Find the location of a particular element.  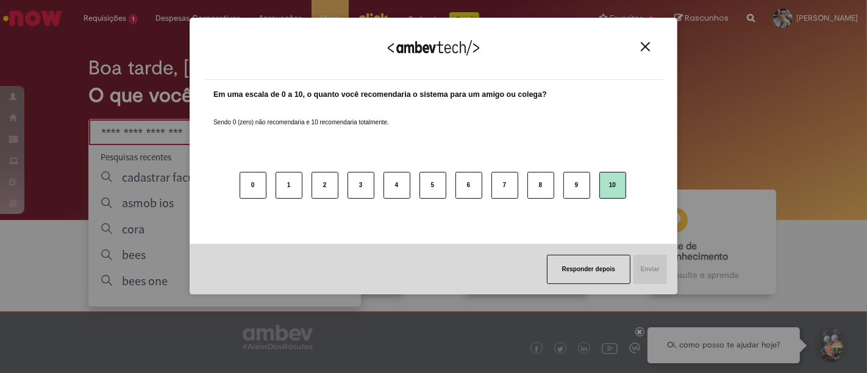

label: Em uma escala de 0 a 10, o quanto você recomendaria o sistema para um amigo ou colega? is located at coordinates (380, 94).